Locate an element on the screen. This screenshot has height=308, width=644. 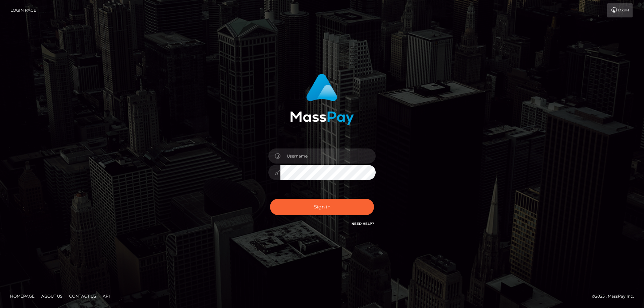
a: Login Page is located at coordinates (23, 10).